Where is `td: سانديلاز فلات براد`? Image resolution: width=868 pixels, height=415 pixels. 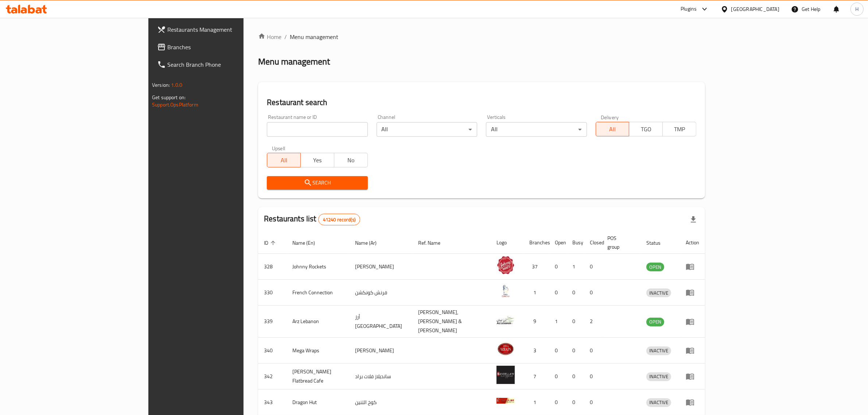
td: سانديلاز فلات براد is located at coordinates (381, 377).